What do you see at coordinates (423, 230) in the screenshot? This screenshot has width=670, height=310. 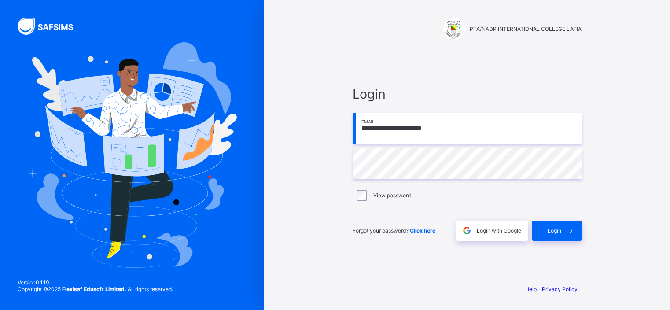 I see `span: Click here` at bounding box center [423, 230].